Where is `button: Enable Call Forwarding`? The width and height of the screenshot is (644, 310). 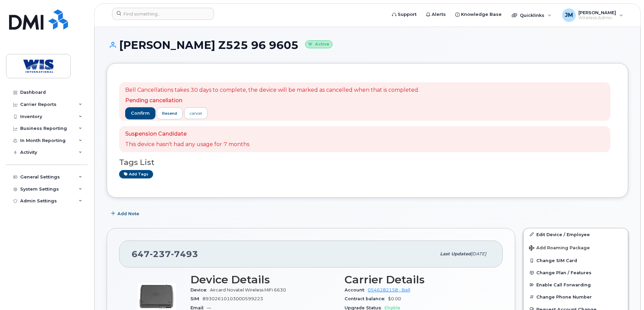
button: Enable Call Forwarding is located at coordinates (576, 285).